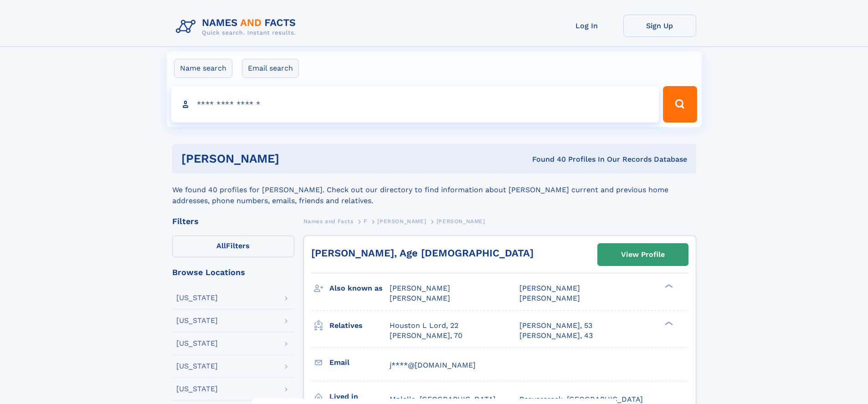  I want to click on a: Names and Facts, so click(328, 221).